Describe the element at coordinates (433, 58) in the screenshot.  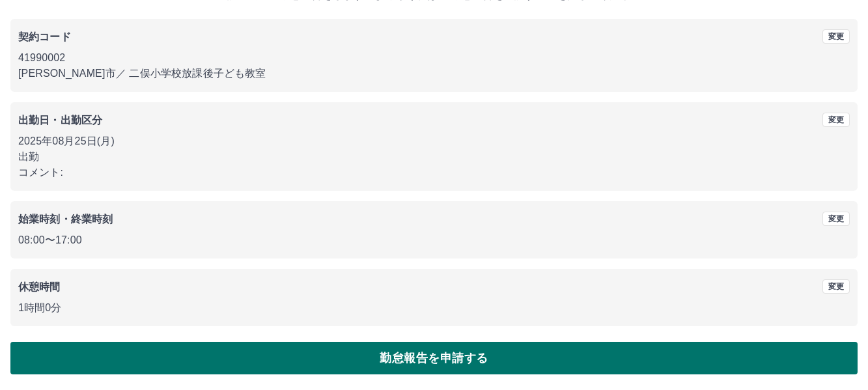
I see `p: 41990002` at that location.